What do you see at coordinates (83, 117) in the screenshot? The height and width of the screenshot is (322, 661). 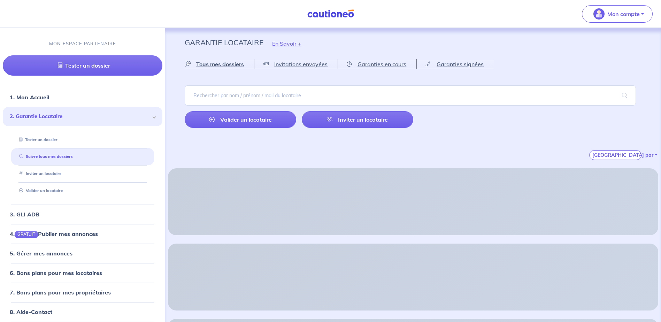 I see `div: 2. Garantie Locataire` at bounding box center [83, 117].